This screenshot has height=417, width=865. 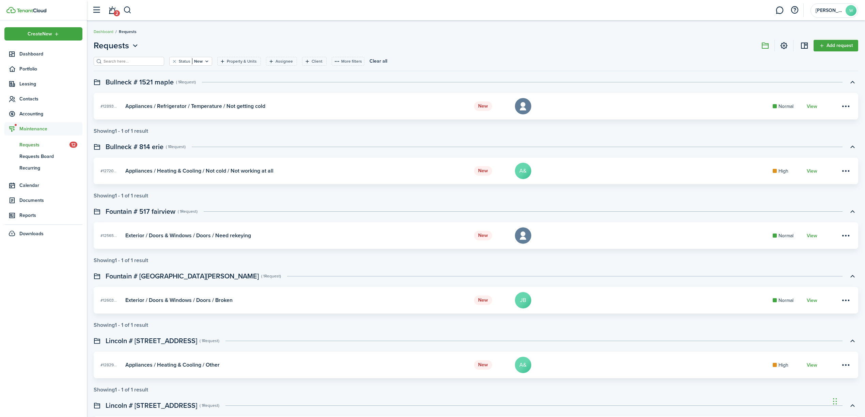 What do you see at coordinates (73, 145) in the screenshot?
I see `span: 12` at bounding box center [73, 145].